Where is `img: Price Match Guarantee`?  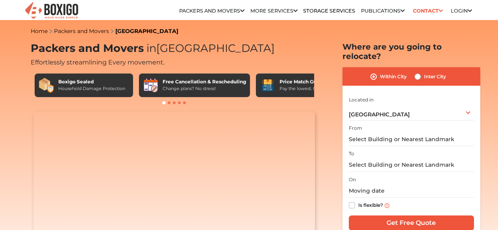
img: Price Match Guarantee is located at coordinates (268, 85).